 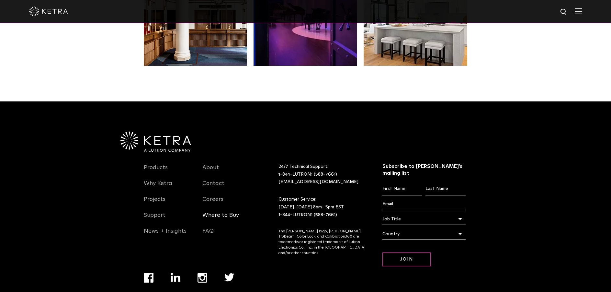 I want to click on a: Products, so click(x=156, y=171).